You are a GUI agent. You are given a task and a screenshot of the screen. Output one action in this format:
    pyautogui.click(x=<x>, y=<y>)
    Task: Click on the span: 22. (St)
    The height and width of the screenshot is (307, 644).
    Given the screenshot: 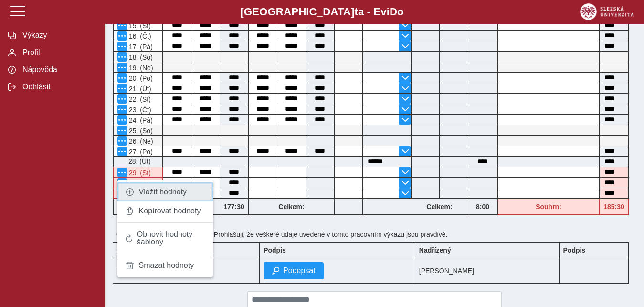 What is the action you would take?
    pyautogui.click(x=139, y=99)
    